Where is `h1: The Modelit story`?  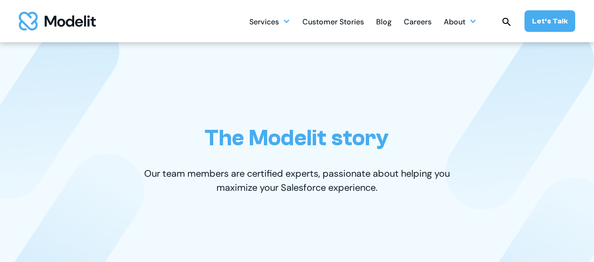
h1: The Modelit story is located at coordinates (297, 138).